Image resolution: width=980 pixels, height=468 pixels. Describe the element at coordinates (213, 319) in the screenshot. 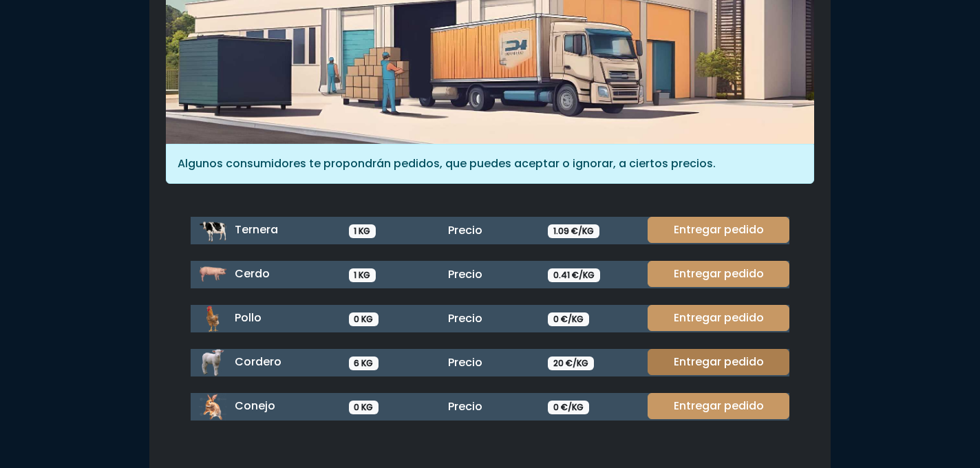

I see `img: pollo.png` at that location.